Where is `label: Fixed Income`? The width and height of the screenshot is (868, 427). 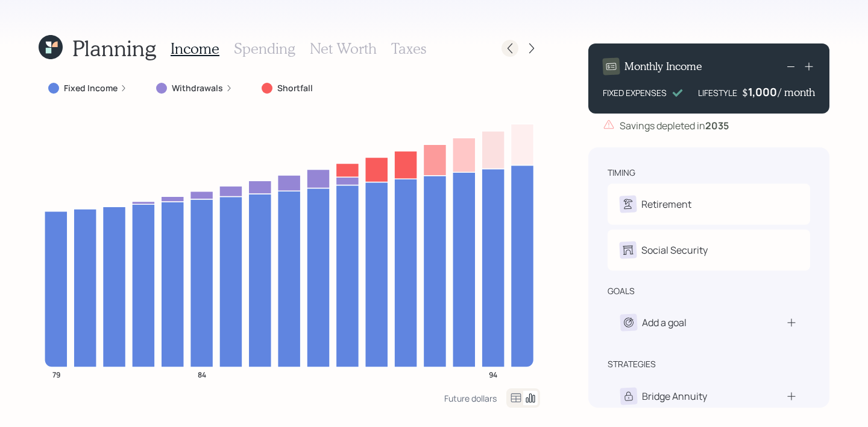 label: Fixed Income is located at coordinates (90, 88).